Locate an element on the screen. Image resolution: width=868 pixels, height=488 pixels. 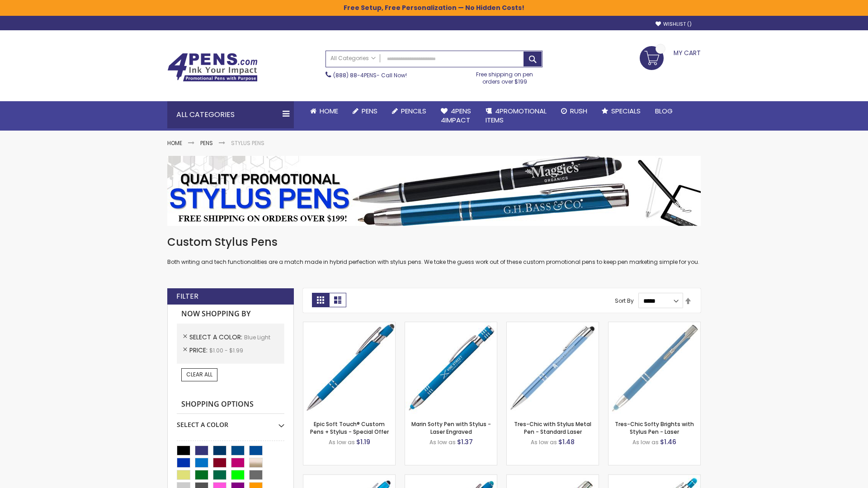
a: 4P-MS8B-Blue - Light is located at coordinates (349, 325).